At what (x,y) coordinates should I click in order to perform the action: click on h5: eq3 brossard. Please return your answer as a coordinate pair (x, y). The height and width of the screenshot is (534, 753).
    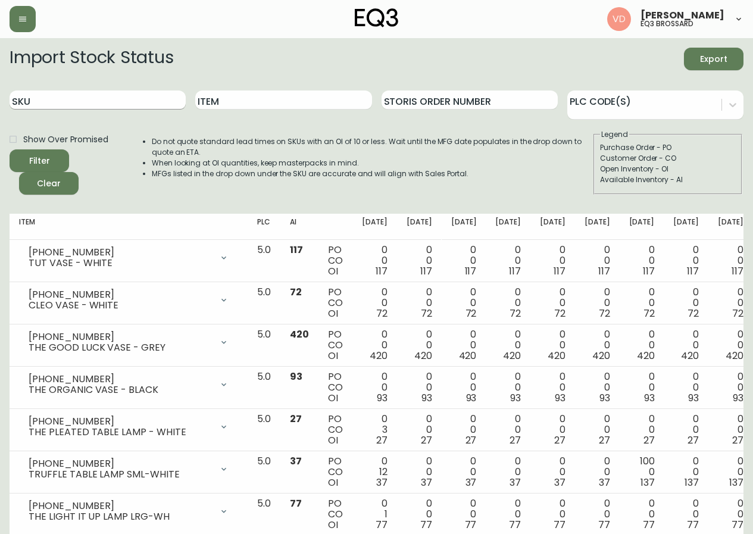
    Looking at the image, I should click on (666, 24).